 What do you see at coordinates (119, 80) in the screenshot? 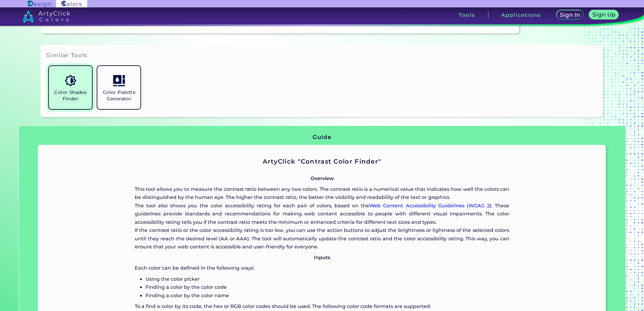
I see `img: icon_col_pal_col.svg` at bounding box center [119, 80].